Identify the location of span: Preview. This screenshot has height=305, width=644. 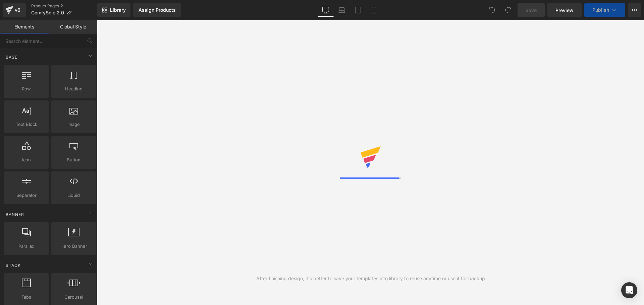
(565, 10).